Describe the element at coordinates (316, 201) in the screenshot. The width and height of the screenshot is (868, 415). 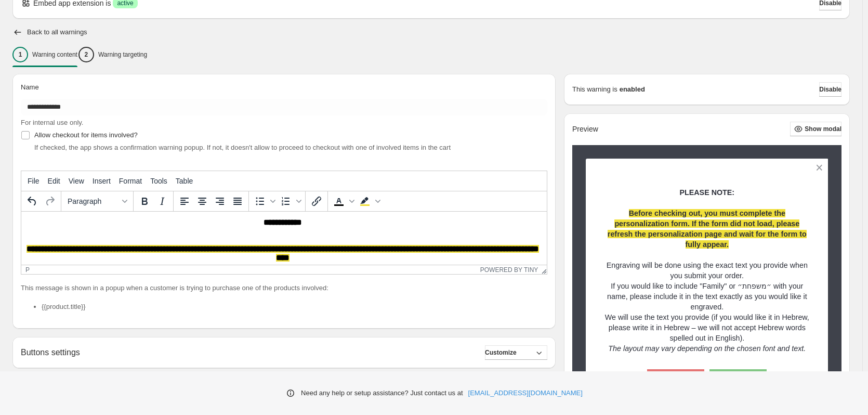
I see `button: Insert/edit link` at that location.